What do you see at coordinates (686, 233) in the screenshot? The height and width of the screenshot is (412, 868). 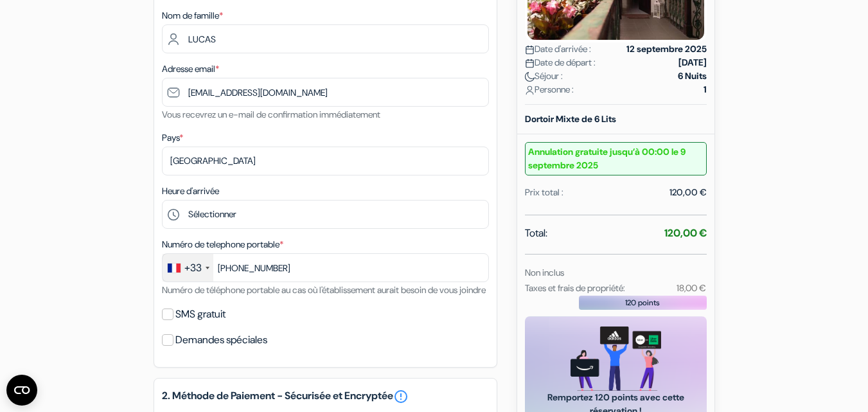 I see `strong: 120,00 €` at bounding box center [686, 233].